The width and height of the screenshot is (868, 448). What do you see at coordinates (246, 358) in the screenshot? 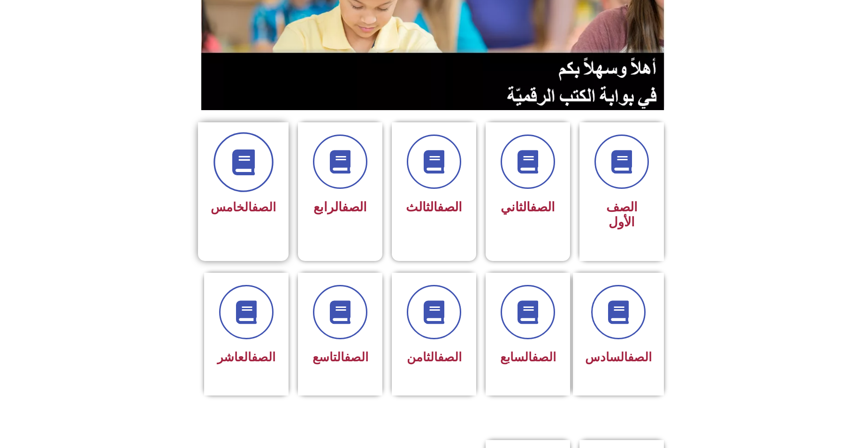
I see `span: العاشر` at bounding box center [246, 358].